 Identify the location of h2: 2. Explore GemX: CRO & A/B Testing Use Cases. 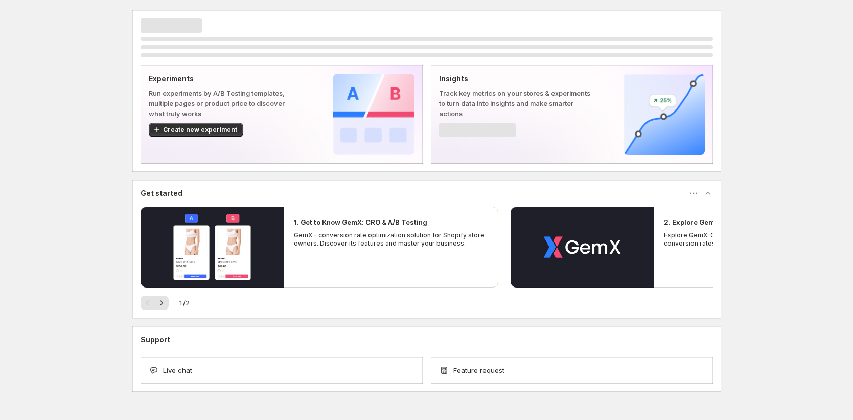
(743, 222).